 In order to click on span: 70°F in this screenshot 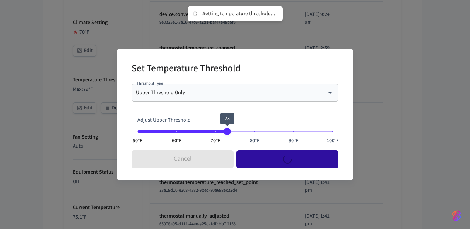, I will do `click(215, 141)`.